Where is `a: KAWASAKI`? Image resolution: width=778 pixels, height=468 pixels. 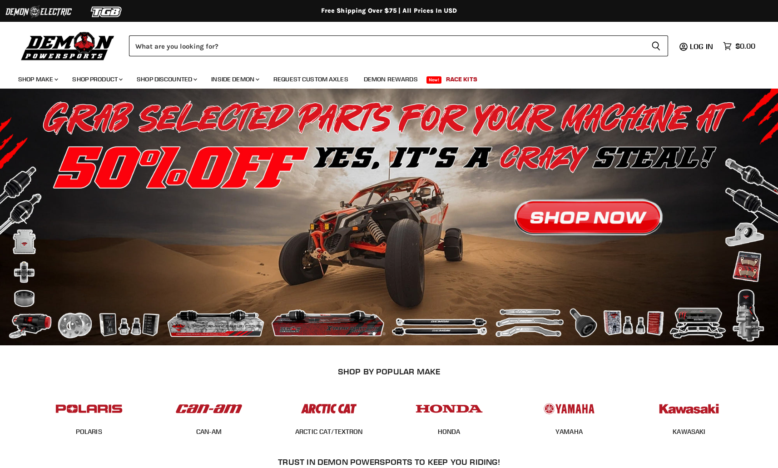
a: KAWASAKI is located at coordinates (689, 431).